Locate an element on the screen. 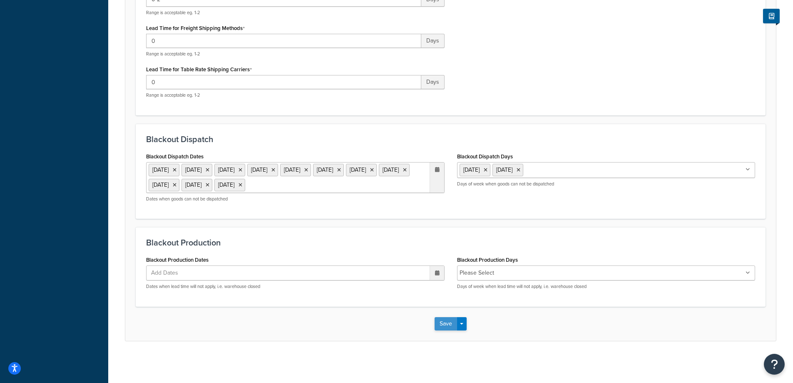 The height and width of the screenshot is (383, 793). p: Days of week when goods can not be dispatched is located at coordinates (606, 184).